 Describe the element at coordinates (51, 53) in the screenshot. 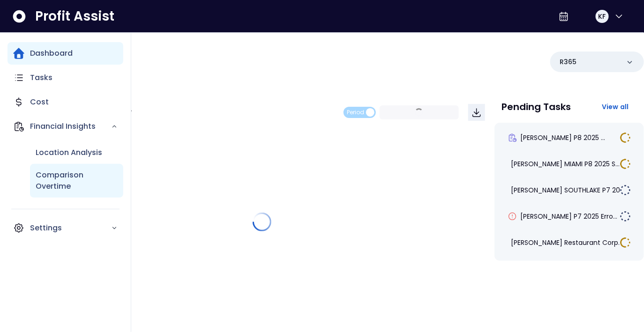

I see `p: Dashboard` at that location.